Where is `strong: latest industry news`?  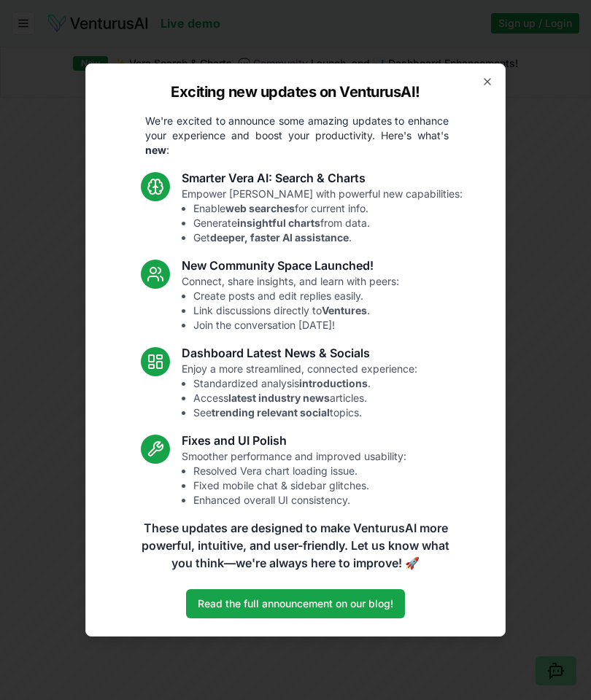
strong: latest industry news is located at coordinates (279, 397).